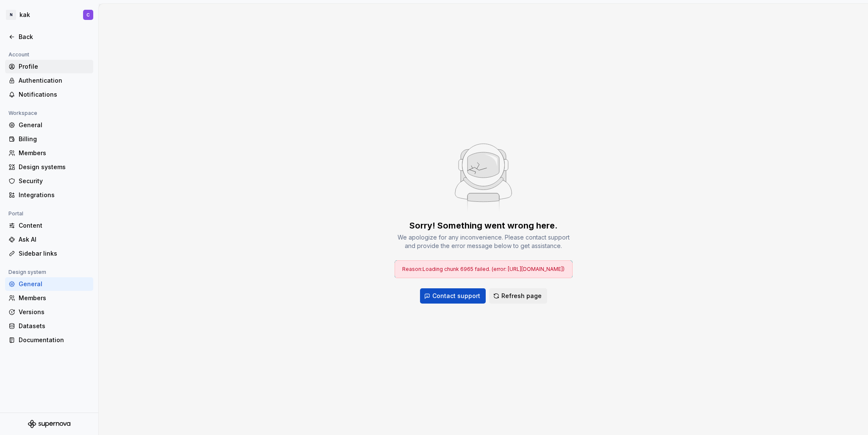 This screenshot has height=435, width=868. I want to click on div: Workspace, so click(23, 113).